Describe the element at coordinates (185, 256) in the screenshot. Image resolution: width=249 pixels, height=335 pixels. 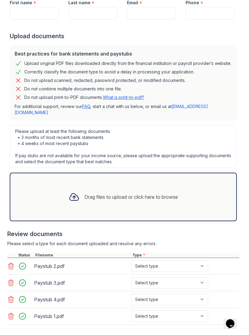
I see `div: Type` at that location.